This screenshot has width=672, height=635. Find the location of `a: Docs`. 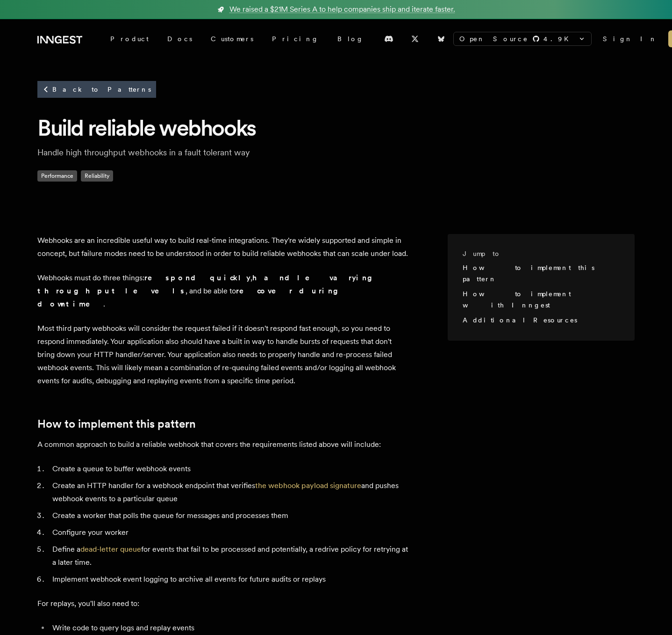

a: Docs is located at coordinates (180, 38).